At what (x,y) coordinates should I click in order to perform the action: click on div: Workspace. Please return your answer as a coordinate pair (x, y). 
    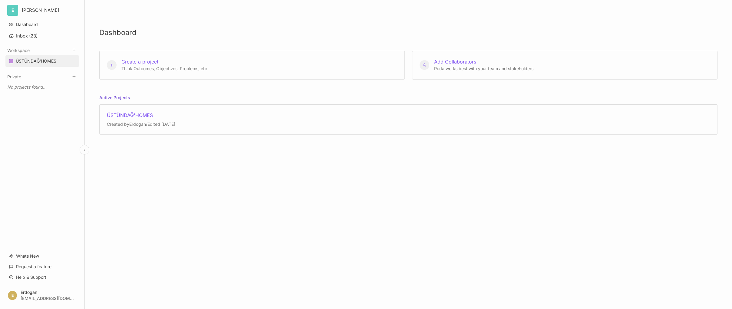
    Looking at the image, I should click on (42, 61).